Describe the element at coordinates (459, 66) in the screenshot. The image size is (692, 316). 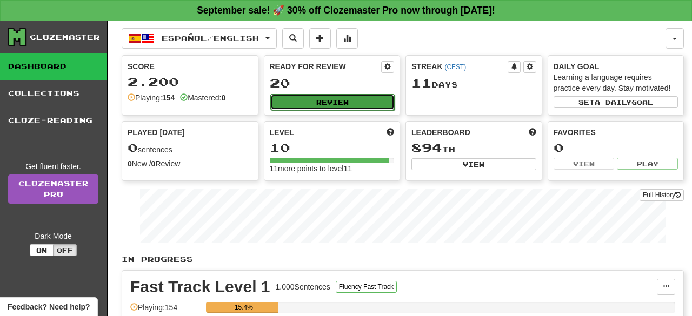
I see `div: Streak` at that location.